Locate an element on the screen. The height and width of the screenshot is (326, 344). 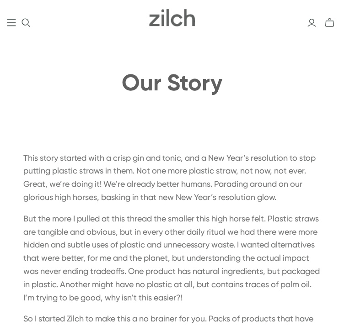
h1: Our Story is located at coordinates (172, 83).